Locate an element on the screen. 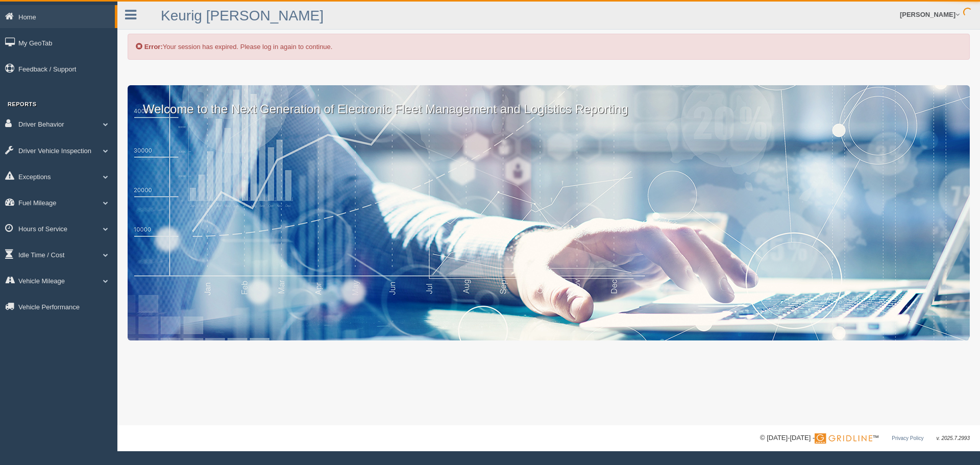  div: Your session has expired. Please log in again to continue. is located at coordinates (549, 46).